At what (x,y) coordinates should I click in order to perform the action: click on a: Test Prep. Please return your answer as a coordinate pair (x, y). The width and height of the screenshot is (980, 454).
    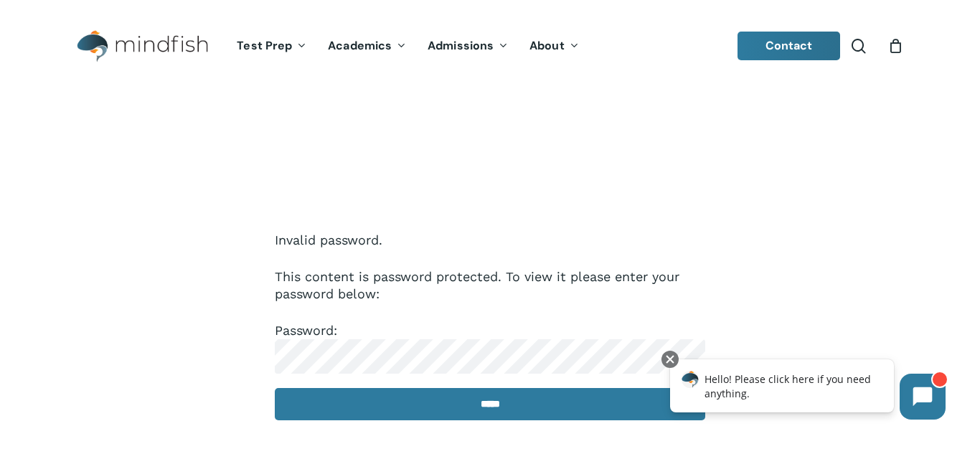
    Looking at the image, I should click on (271, 45).